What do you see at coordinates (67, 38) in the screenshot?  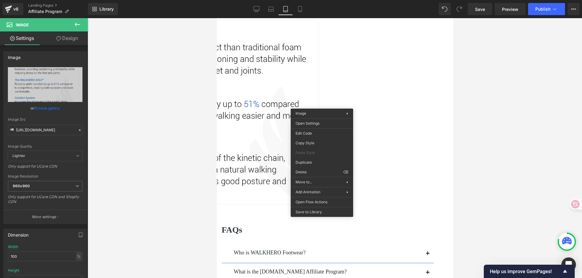 I see `a: Design` at bounding box center [67, 38].